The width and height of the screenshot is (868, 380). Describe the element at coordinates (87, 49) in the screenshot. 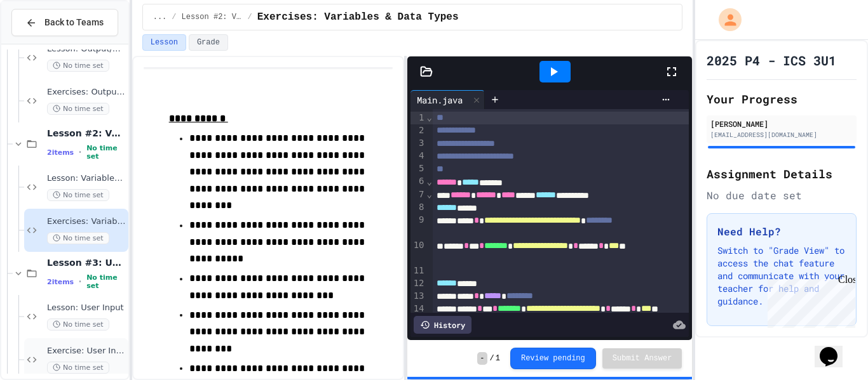

I see `span: Lesson: Output/Output Formatting` at that location.